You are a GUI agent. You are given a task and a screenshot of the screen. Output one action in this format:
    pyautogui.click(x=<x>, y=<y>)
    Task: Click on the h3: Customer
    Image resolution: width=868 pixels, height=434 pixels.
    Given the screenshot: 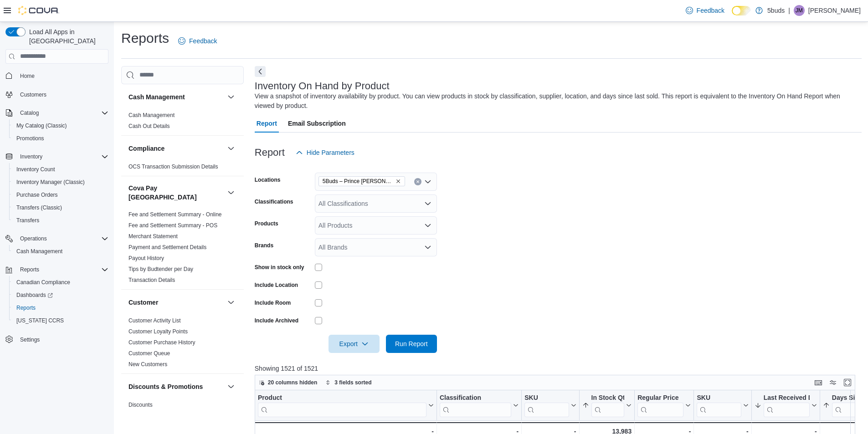 What is the action you would take?
    pyautogui.click(x=143, y=302)
    